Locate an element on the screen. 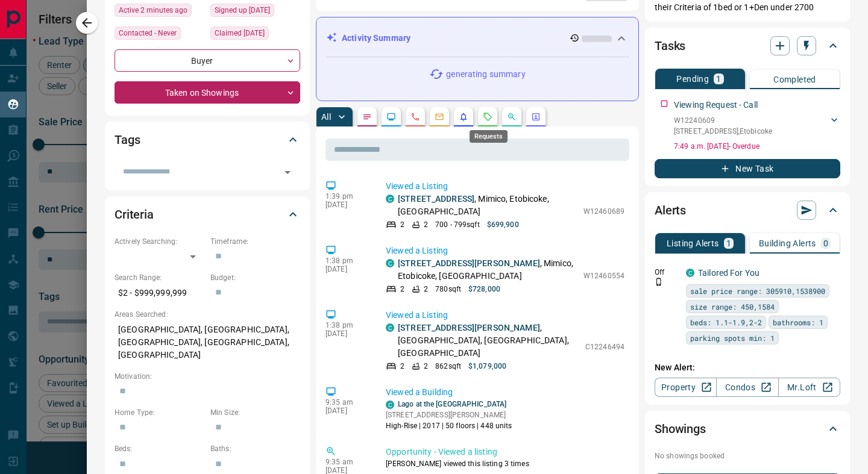  p: Min Size: is located at coordinates (255, 412).